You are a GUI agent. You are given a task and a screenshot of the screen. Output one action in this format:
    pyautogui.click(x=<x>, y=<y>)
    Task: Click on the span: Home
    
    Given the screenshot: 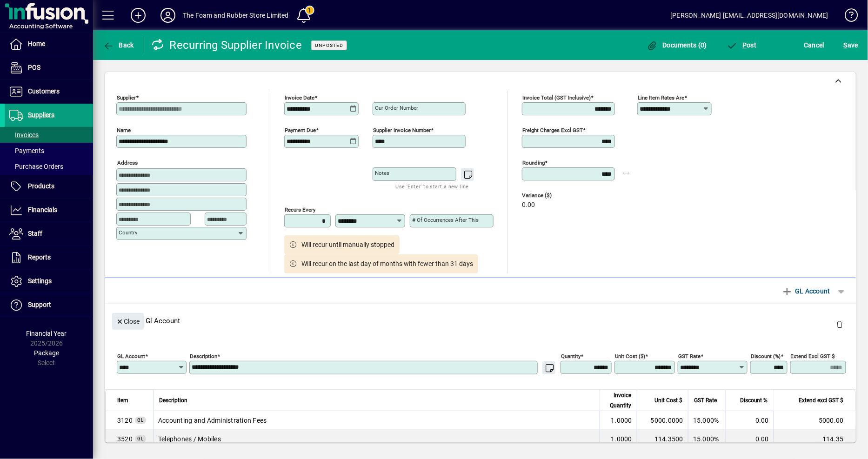 What is the action you would take?
    pyautogui.click(x=36, y=44)
    